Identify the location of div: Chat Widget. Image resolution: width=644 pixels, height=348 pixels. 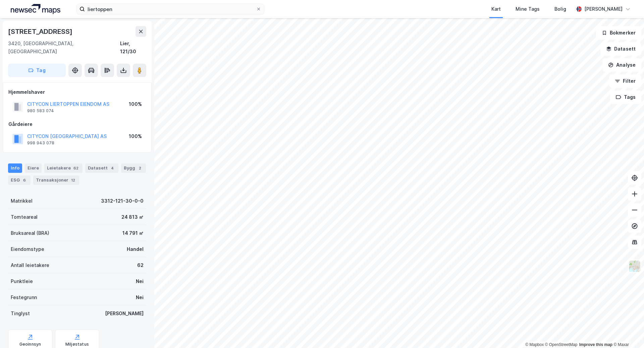
(627, 332).